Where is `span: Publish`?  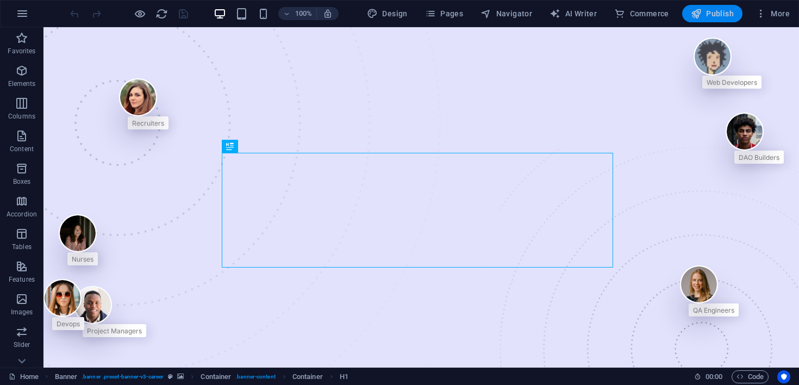 span: Publish is located at coordinates (712, 14).